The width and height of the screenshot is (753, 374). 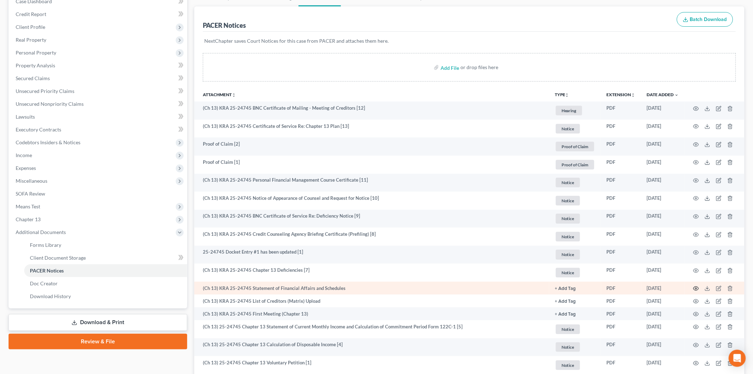 What do you see at coordinates (99, 104) in the screenshot?
I see `a: Unsecured Nonpriority Claims` at bounding box center [99, 104].